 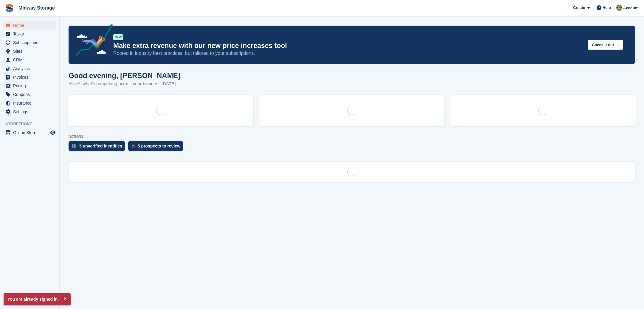 What do you see at coordinates (352, 136) in the screenshot?
I see `p: ACTIONS` at bounding box center [352, 136].